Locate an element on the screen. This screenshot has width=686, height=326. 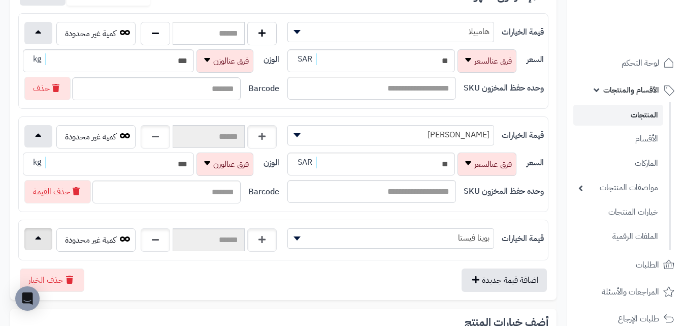
a: لوحة التحكم is located at coordinates (627, 63).